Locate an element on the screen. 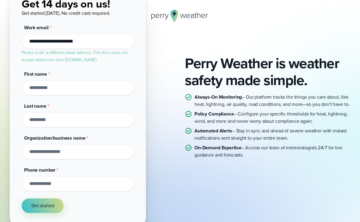  span: Get started is located at coordinates (43, 206).